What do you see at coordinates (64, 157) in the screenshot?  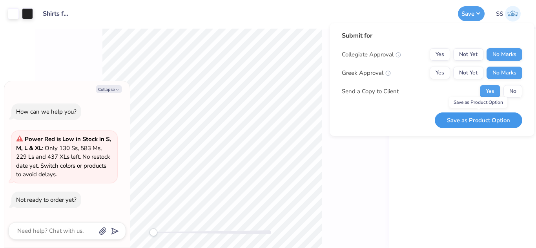 I see `span: : Only 130 Ss, 583 Ms, 229 Ls and 437 XLs left. No restock date yet. Switch colors or products to...` at bounding box center [64, 157].